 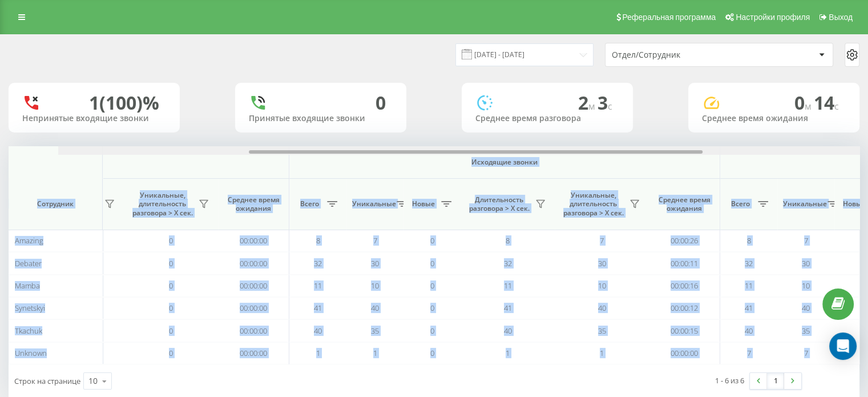 I want to click on span: Реферальная программа, so click(x=669, y=17).